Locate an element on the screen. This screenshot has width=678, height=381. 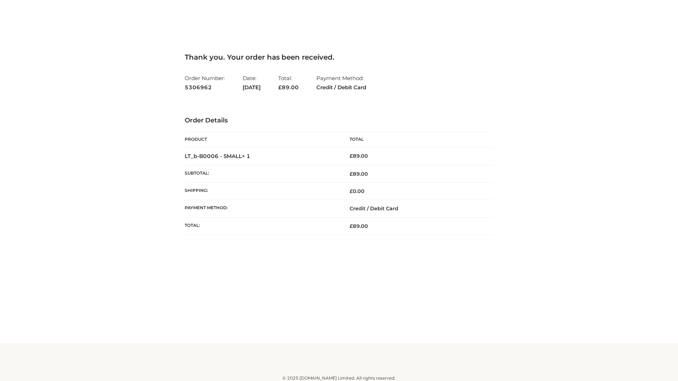
bdi: 0.00 is located at coordinates (357, 191).